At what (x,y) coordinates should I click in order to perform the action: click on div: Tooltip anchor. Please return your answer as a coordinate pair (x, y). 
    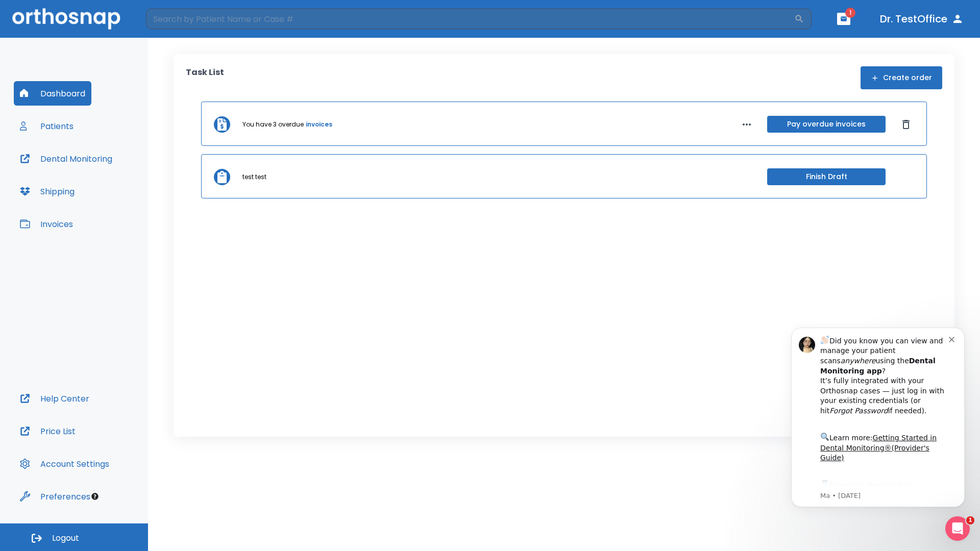
    Looking at the image, I should click on (95, 496).